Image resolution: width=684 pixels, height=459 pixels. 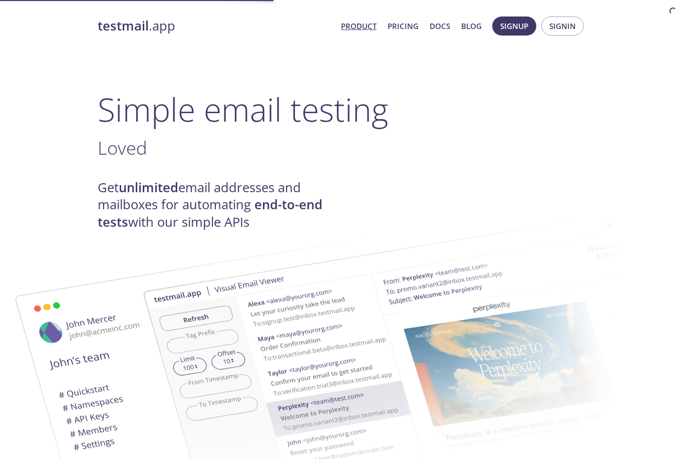 What do you see at coordinates (148, 187) in the screenshot?
I see `strong: unlimited` at bounding box center [148, 187].